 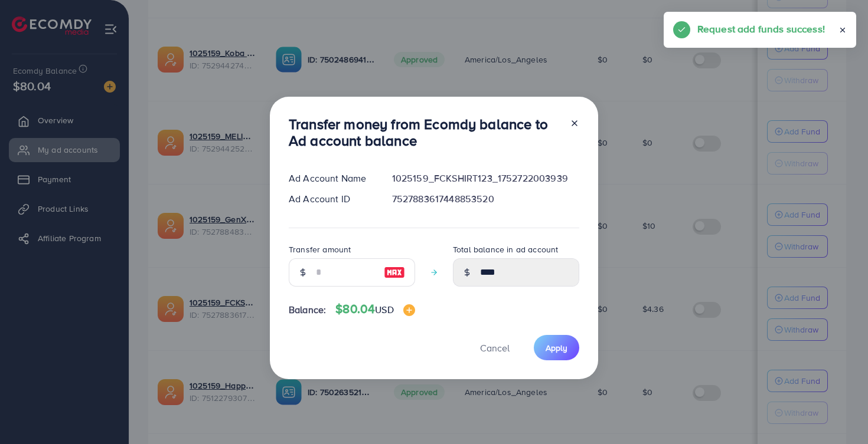 What do you see at coordinates (556, 348) in the screenshot?
I see `button: Apply` at bounding box center [556, 348].